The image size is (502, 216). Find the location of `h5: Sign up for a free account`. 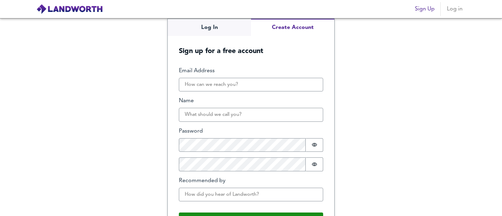

h5: Sign up for a free account is located at coordinates (251, 46).